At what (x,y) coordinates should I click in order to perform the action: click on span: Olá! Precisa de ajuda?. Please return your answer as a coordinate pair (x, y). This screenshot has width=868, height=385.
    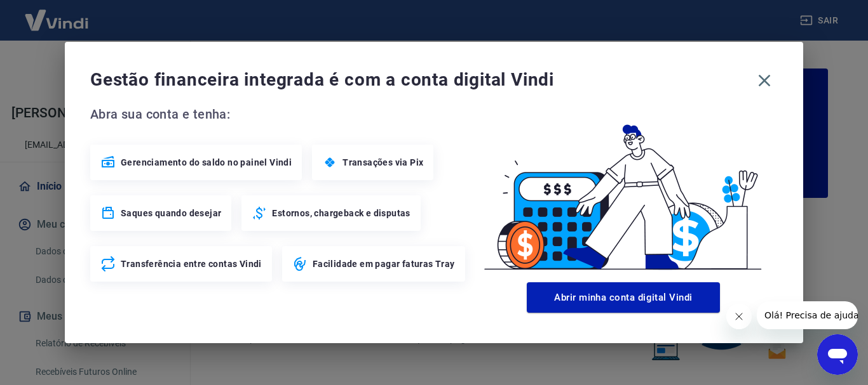
    Looking at the image, I should click on (57, 14).